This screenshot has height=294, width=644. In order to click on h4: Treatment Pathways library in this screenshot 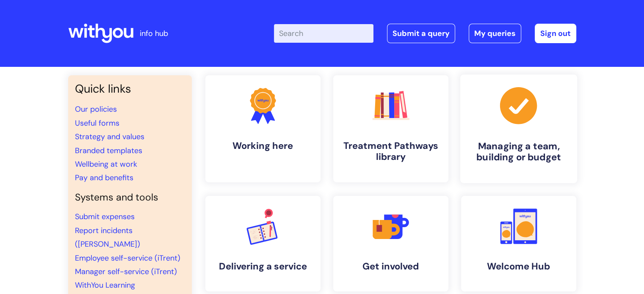, I will do `click(391, 152)`.